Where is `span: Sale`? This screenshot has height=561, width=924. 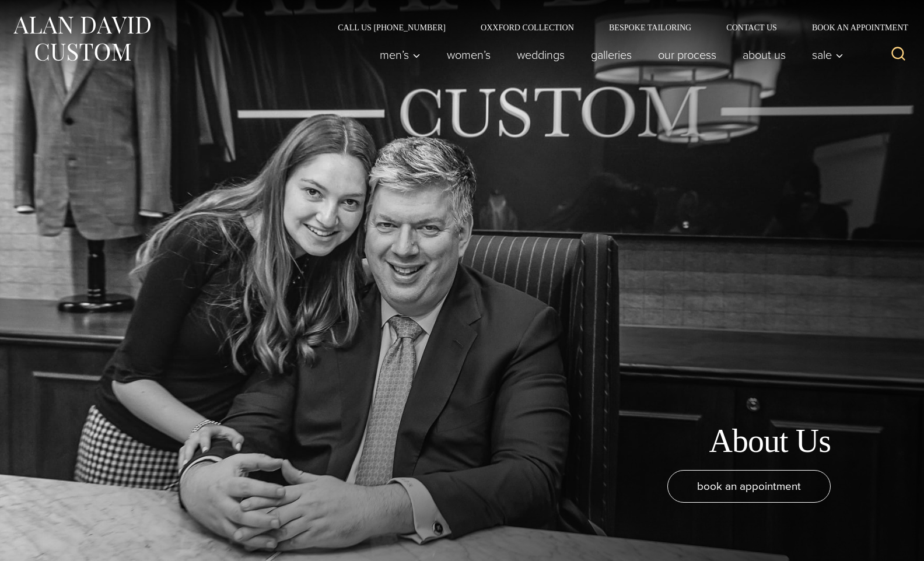
span: Sale is located at coordinates (828, 55).